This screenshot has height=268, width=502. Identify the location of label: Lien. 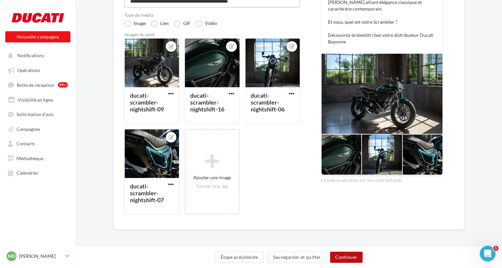
(160, 24).